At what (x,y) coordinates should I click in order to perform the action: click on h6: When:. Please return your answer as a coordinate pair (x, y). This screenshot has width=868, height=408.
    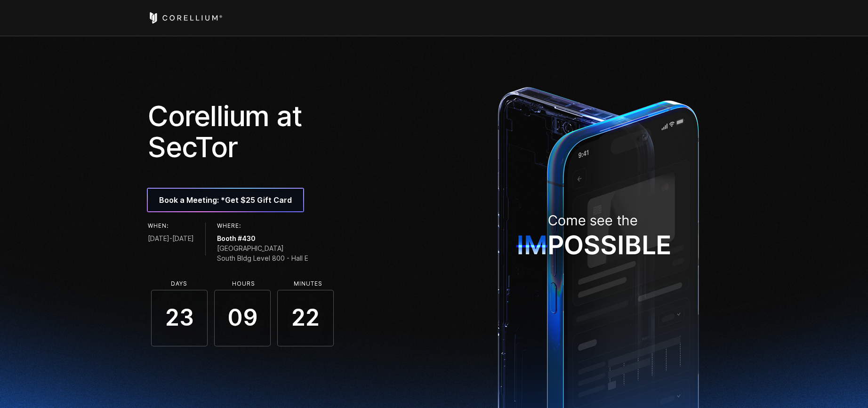
    Looking at the image, I should click on (171, 226).